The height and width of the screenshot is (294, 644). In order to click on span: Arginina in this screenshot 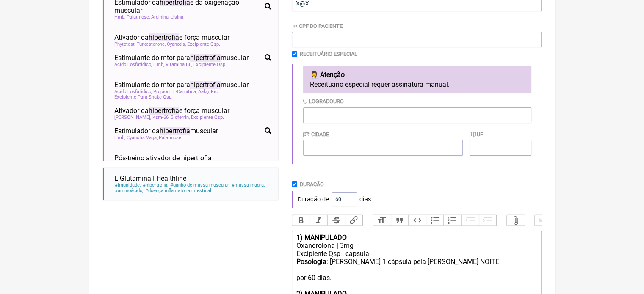, I will do `click(160, 17)`.